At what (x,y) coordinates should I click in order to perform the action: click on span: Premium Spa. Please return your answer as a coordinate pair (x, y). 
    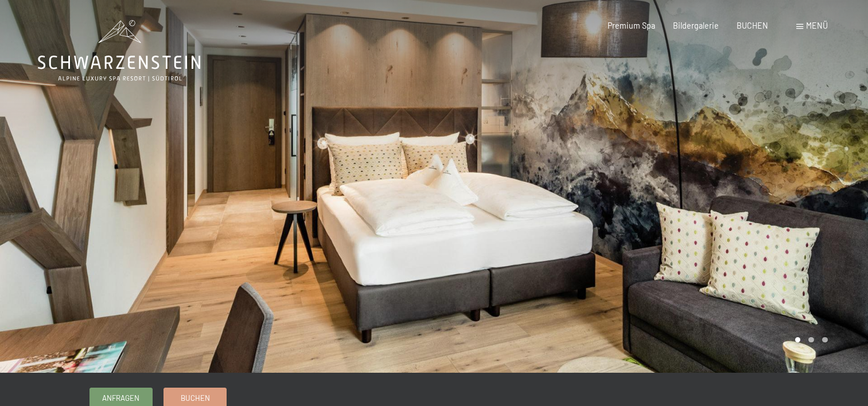
    Looking at the image, I should click on (631, 25).